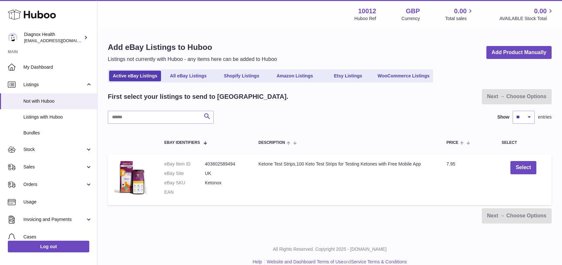 Image resolution: width=562 pixels, height=265 pixels. I want to click on strong: GBP, so click(413, 11).